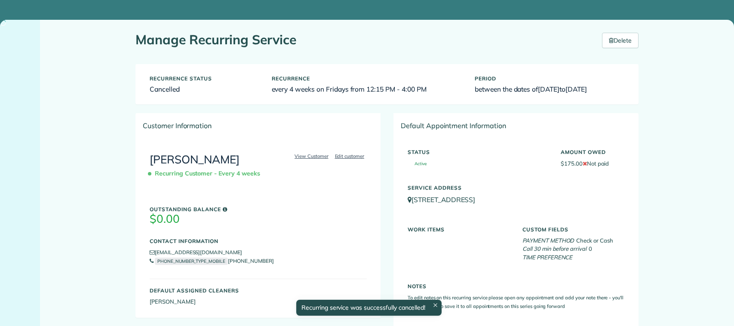 The height and width of the screenshot is (326, 734). I want to click on small: To edit notes on this recurring service please open any appointment and add your note there - you..., so click(516, 302).